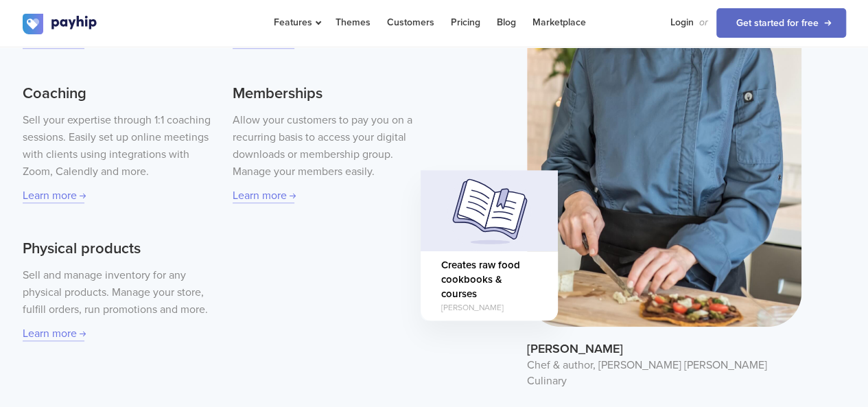  I want to click on h3: Physical products, so click(118, 250).